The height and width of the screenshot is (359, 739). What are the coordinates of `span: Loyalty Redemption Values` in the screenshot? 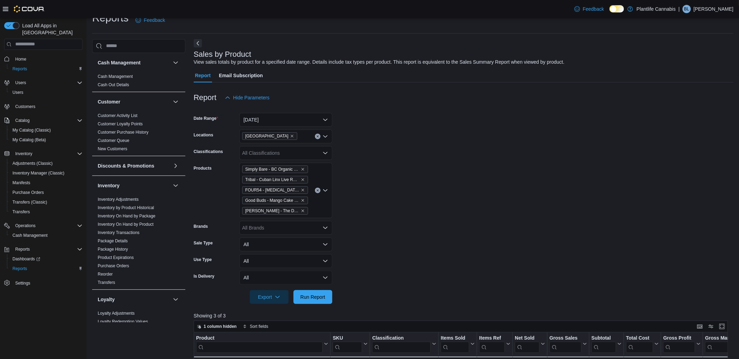 It's located at (123, 322).